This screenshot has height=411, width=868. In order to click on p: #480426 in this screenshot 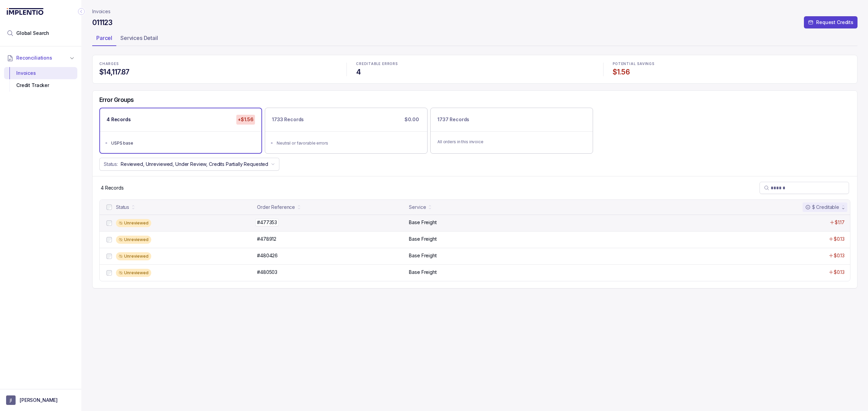, I will do `click(267, 256)`.